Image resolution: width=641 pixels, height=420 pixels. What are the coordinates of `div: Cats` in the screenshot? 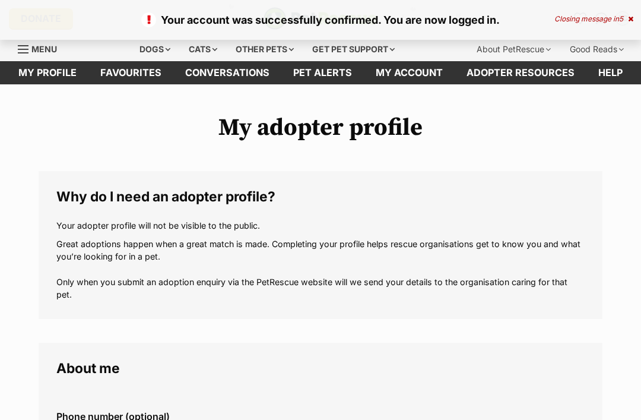 It's located at (203, 49).